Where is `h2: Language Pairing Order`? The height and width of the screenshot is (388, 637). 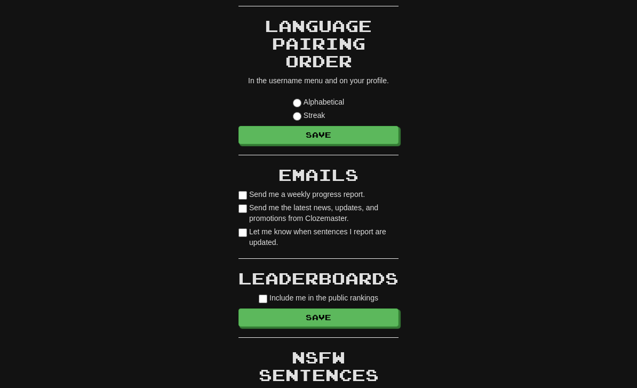
h2: Language Pairing Order is located at coordinates (318, 44).